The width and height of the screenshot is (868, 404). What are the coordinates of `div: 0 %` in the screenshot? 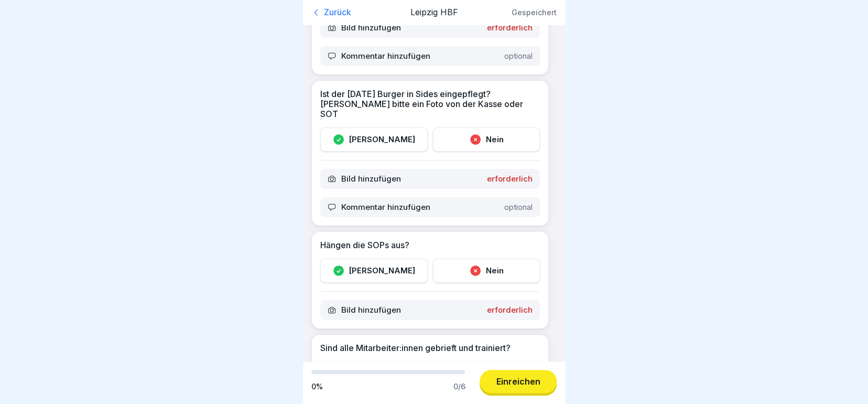 It's located at (317, 386).